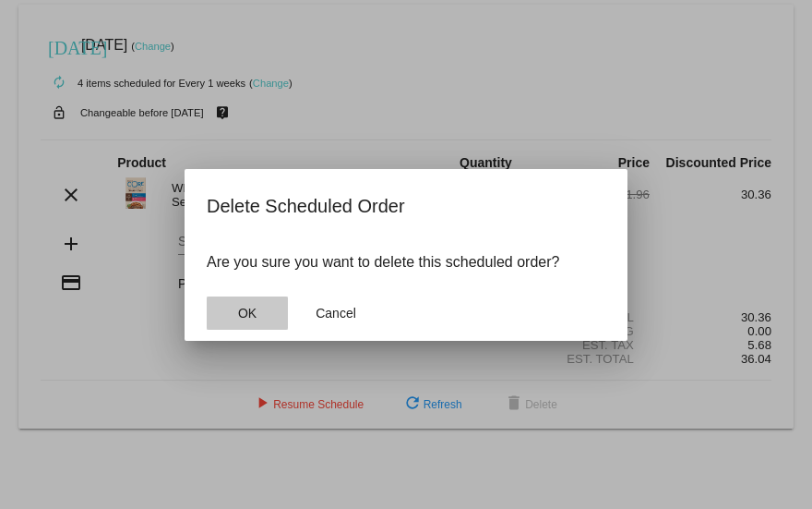 Image resolution: width=812 pixels, height=509 pixels. I want to click on h2: Delete Scheduled Order, so click(406, 206).